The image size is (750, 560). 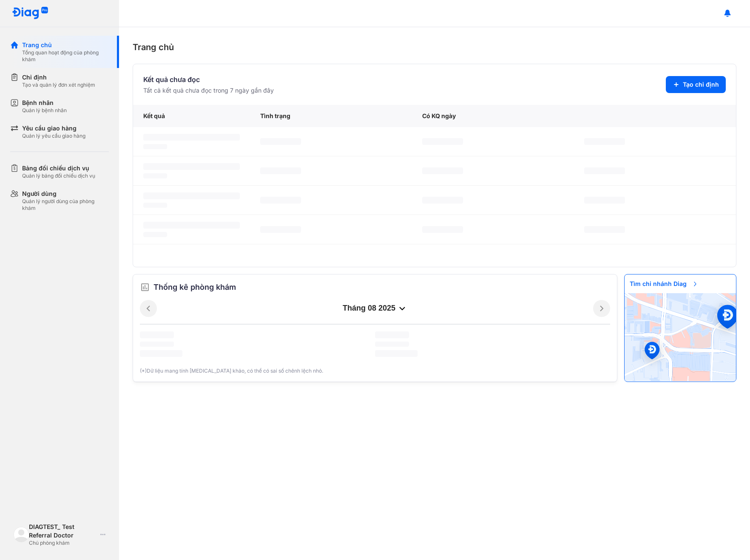 I want to click on div: Có KQ ngày, so click(x=492, y=116).